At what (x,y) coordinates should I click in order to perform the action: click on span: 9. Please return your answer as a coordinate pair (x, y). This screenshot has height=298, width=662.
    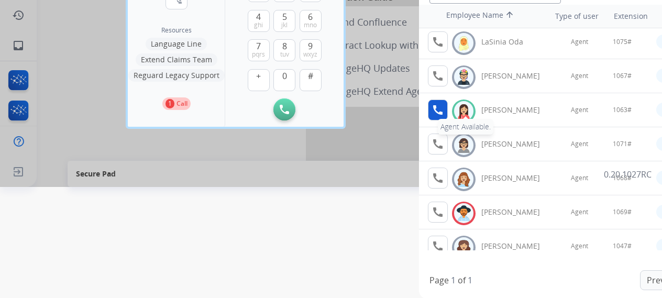
    Looking at the image, I should click on (310, 46).